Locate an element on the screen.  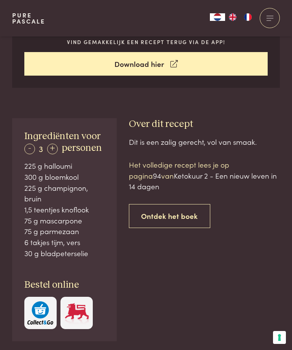
div: 225 g champignon, bruin is located at coordinates (64, 193).